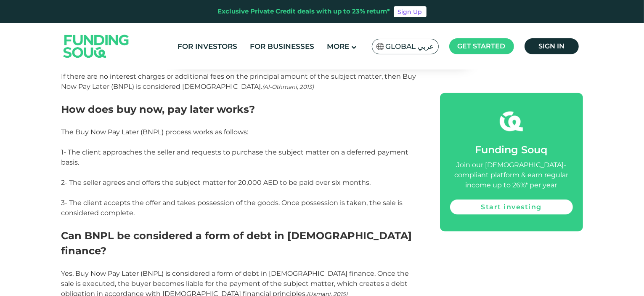 The image size is (644, 296). I want to click on a: For Investors, so click(207, 47).